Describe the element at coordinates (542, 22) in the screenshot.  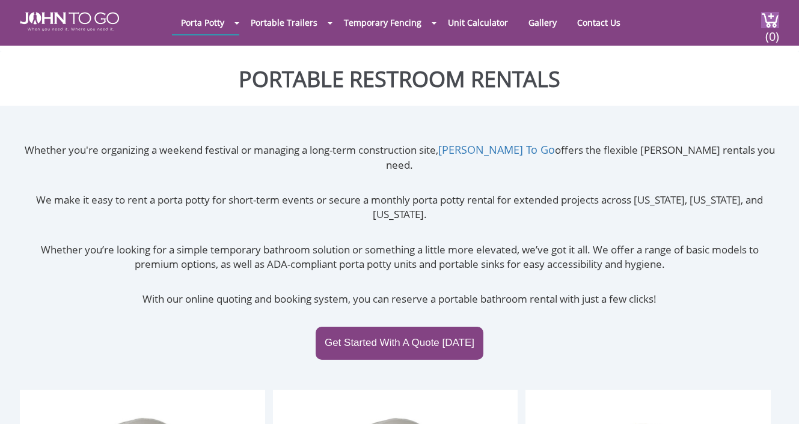
I see `a: Gallery` at that location.